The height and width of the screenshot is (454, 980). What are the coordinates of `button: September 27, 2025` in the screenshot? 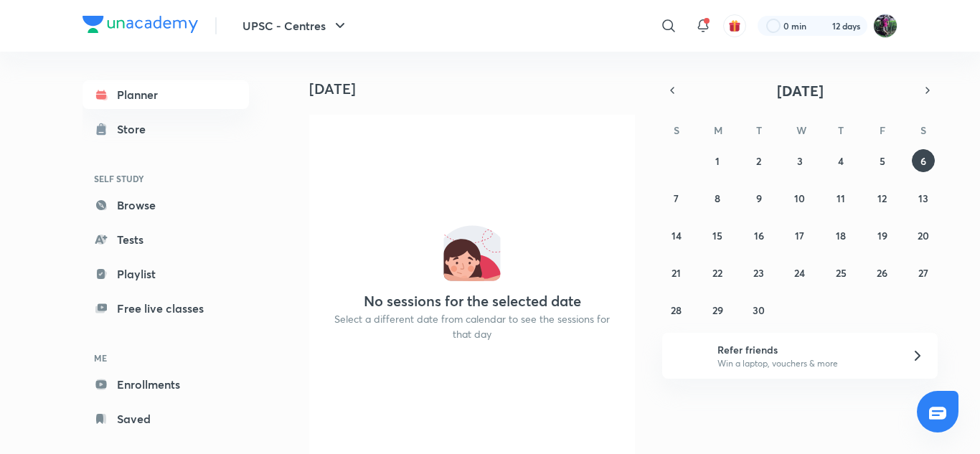 It's located at (924, 273).